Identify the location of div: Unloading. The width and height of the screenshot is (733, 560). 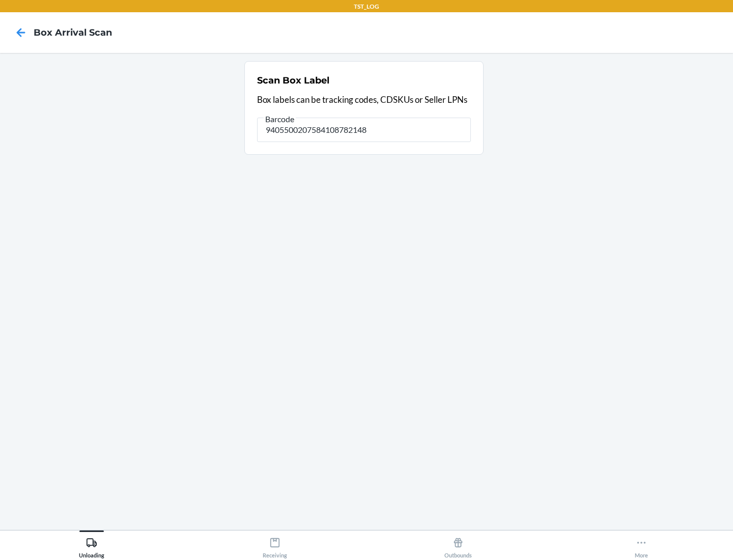
(92, 546).